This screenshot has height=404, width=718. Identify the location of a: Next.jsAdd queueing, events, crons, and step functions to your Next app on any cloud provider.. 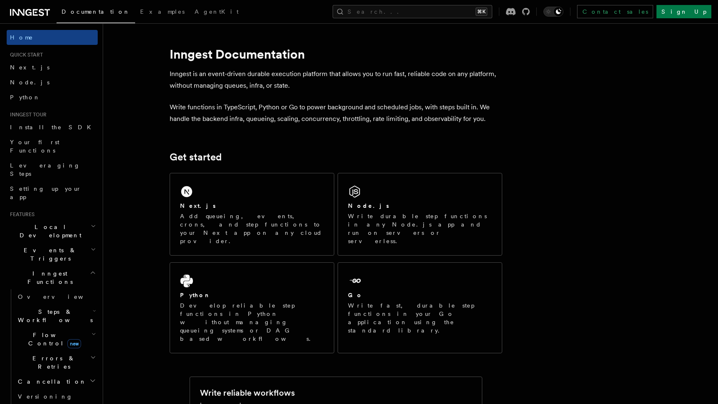
(252, 214).